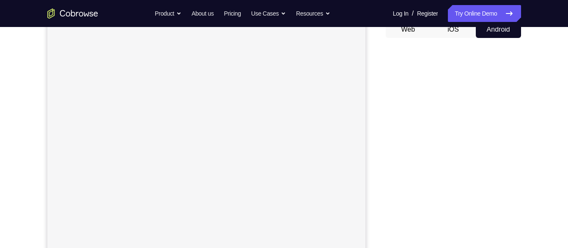  What do you see at coordinates (427, 14) in the screenshot?
I see `a: Register` at bounding box center [427, 14].